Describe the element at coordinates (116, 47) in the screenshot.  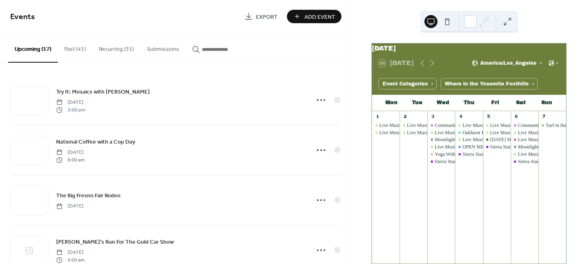
I see `button: Recurring (31)` at that location.